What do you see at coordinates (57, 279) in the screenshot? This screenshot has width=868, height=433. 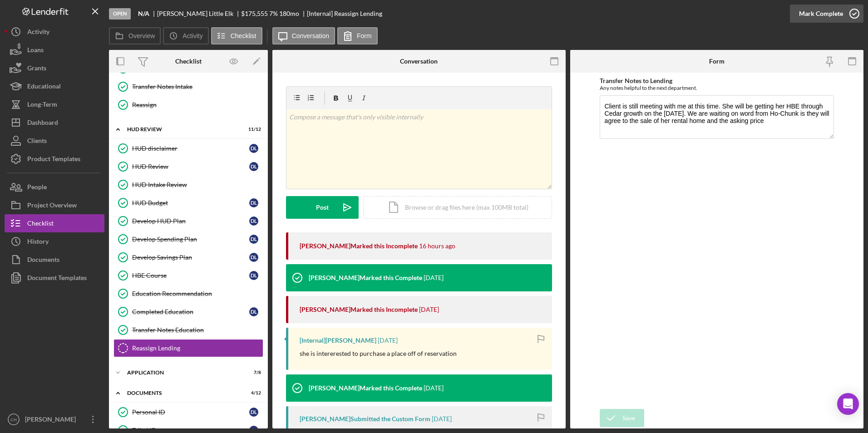 I see `div: Document Templates` at bounding box center [57, 279].